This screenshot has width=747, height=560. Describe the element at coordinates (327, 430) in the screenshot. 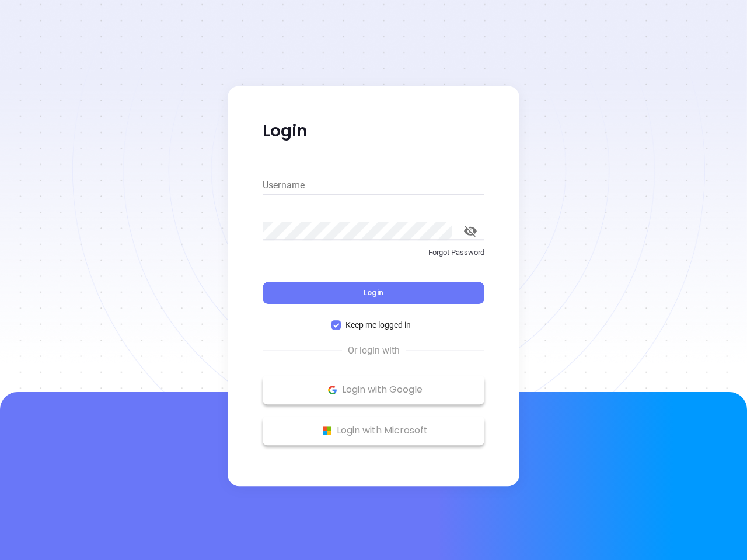

I see `img: Microsoft Logo` at that location.